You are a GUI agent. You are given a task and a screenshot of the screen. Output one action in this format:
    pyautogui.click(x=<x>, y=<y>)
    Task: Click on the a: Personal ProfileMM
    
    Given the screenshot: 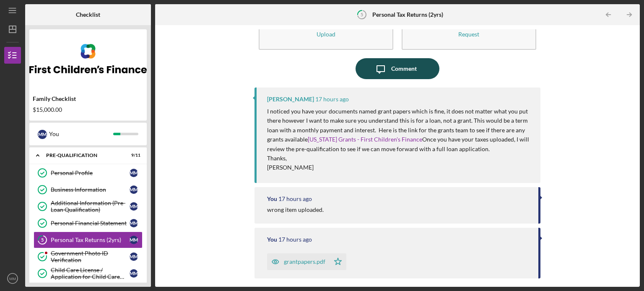 What is the action you would take?
    pyautogui.click(x=88, y=173)
    